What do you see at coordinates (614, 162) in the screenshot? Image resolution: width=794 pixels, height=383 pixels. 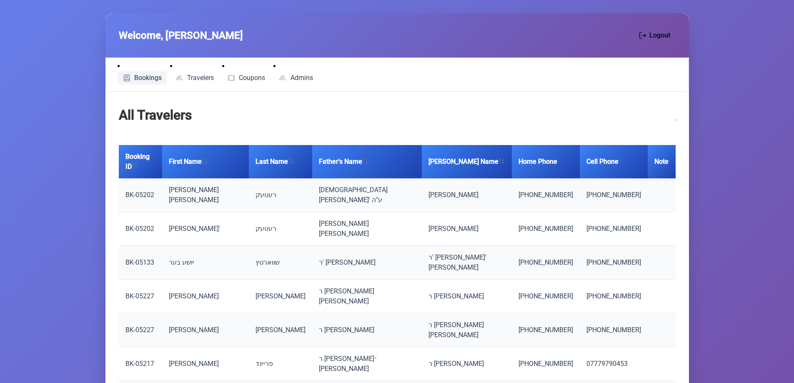 I see `th: Cell Phone` at bounding box center [614, 162].